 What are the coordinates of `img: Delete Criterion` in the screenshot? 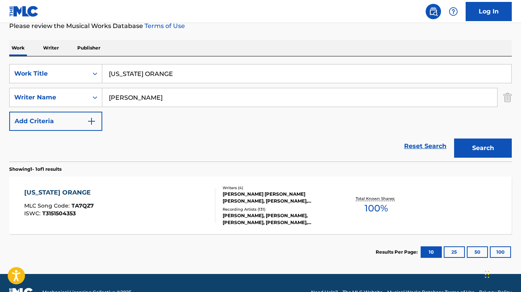 It's located at (507, 98).